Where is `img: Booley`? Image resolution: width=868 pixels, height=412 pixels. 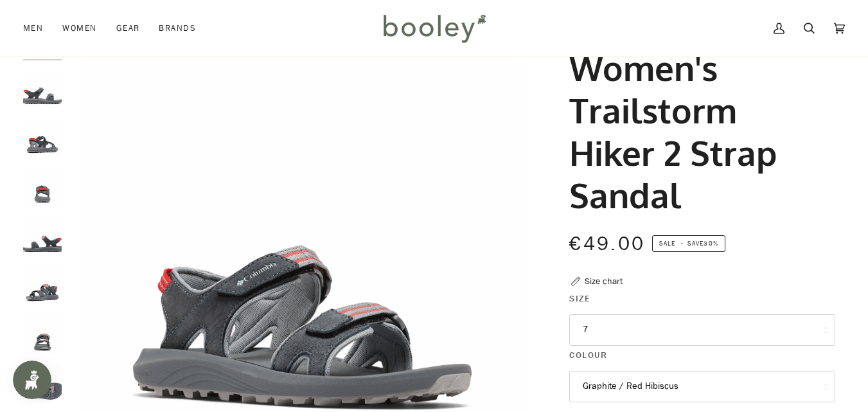 img: Booley is located at coordinates (434, 29).